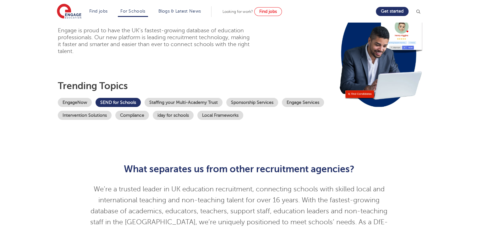  What do you see at coordinates (239, 169) in the screenshot?
I see `h2: What separates us from other recruitment agencies?` at bounding box center [239, 169].